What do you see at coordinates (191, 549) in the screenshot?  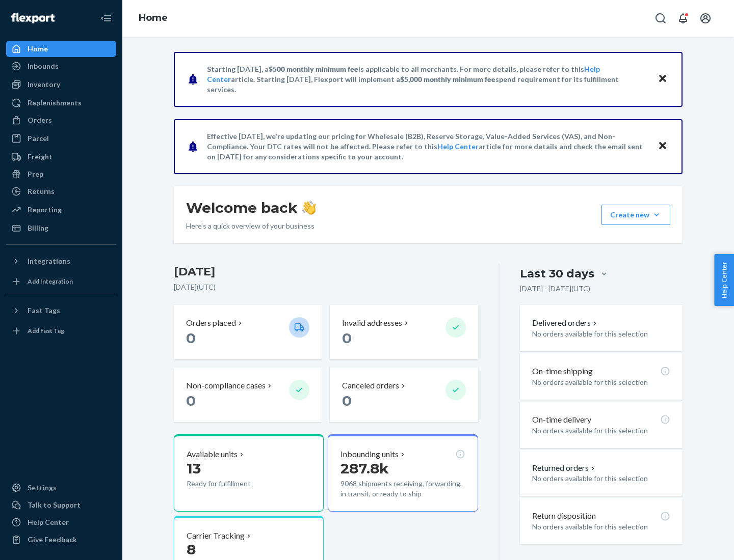 I see `span: 8` at bounding box center [191, 549].